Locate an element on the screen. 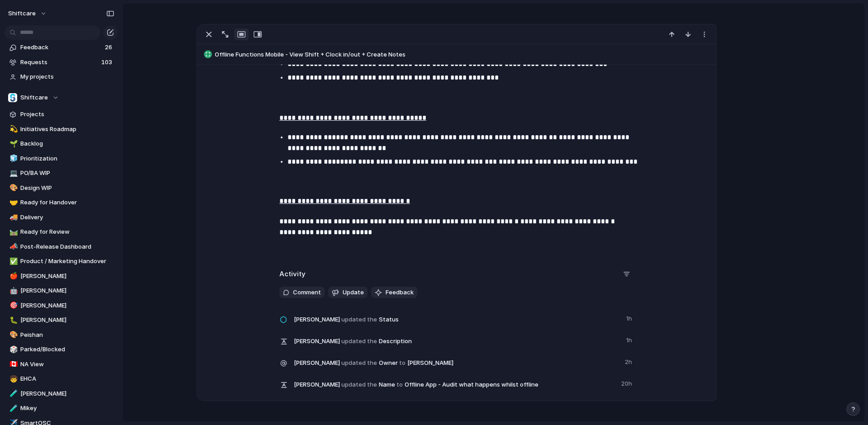 Image resolution: width=868 pixels, height=425 pixels. a: 🧪Mikey is located at coordinates (61, 408).